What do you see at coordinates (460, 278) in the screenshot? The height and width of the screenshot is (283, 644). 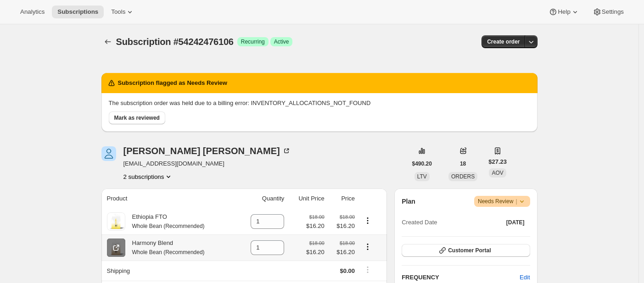 I see `h2: FREQUENCY` at bounding box center [460, 278].